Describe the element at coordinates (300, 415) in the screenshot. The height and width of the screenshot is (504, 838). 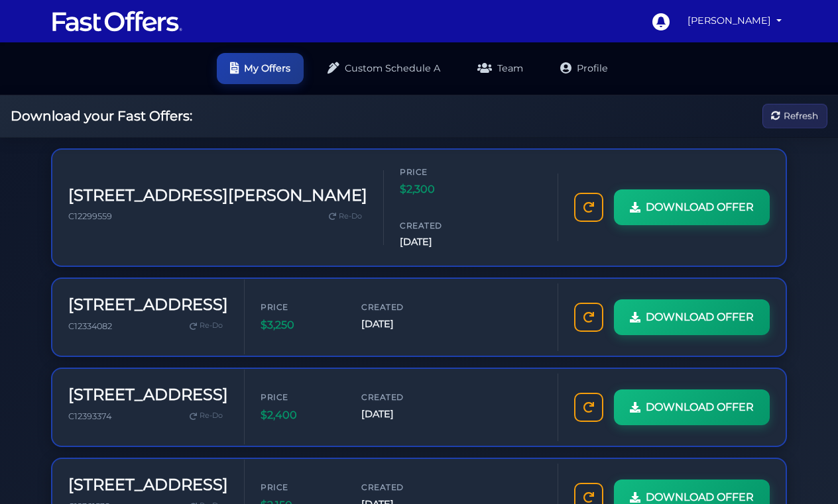
I see `span: $2,400` at that location.